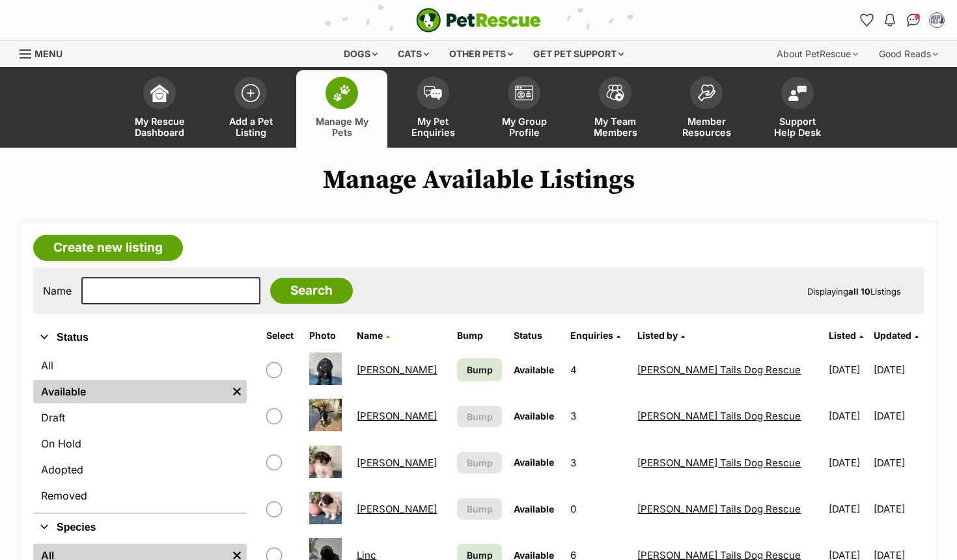 The image size is (957, 560). Describe the element at coordinates (578, 54) in the screenshot. I see `div: Get pet support` at that location.